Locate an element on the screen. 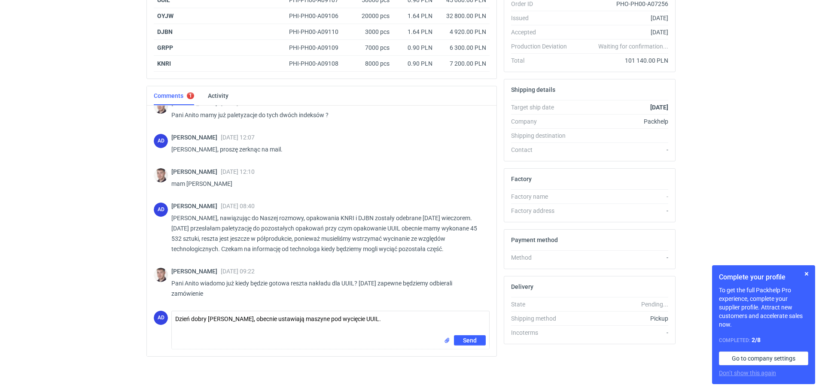 This screenshot has width=822, height=391. h2: Payment method is located at coordinates (534, 240).